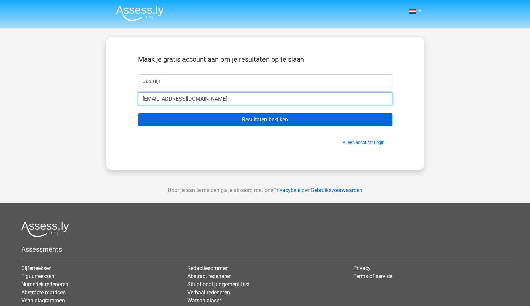  Describe the element at coordinates (208, 292) in the screenshot. I see `a: Verbaal redeneren` at that location.